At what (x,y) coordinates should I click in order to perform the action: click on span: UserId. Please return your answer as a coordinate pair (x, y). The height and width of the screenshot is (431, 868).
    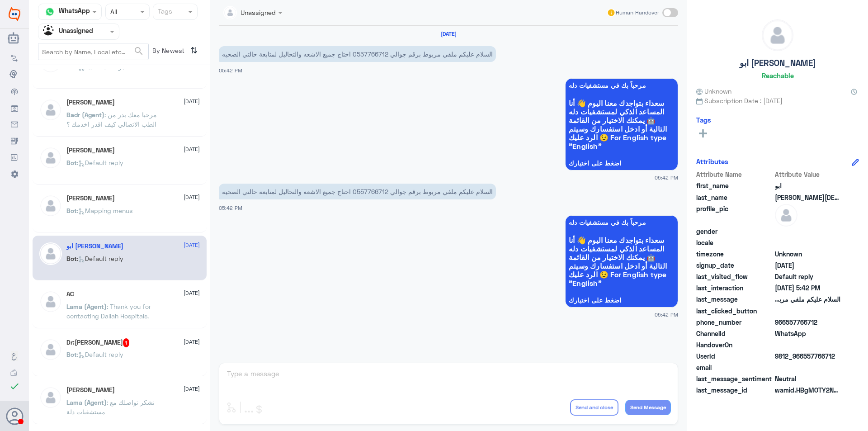
    Looking at the image, I should click on (735, 356).